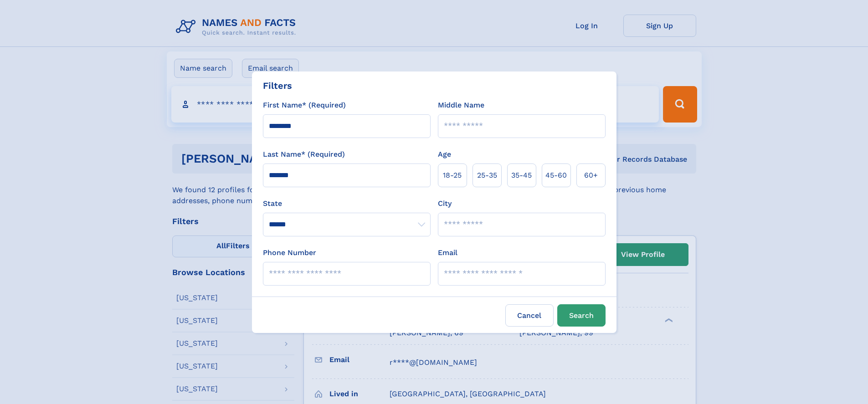 This screenshot has width=868, height=404. Describe the element at coordinates (304, 154) in the screenshot. I see `label: Last Name* (Required)` at that location.